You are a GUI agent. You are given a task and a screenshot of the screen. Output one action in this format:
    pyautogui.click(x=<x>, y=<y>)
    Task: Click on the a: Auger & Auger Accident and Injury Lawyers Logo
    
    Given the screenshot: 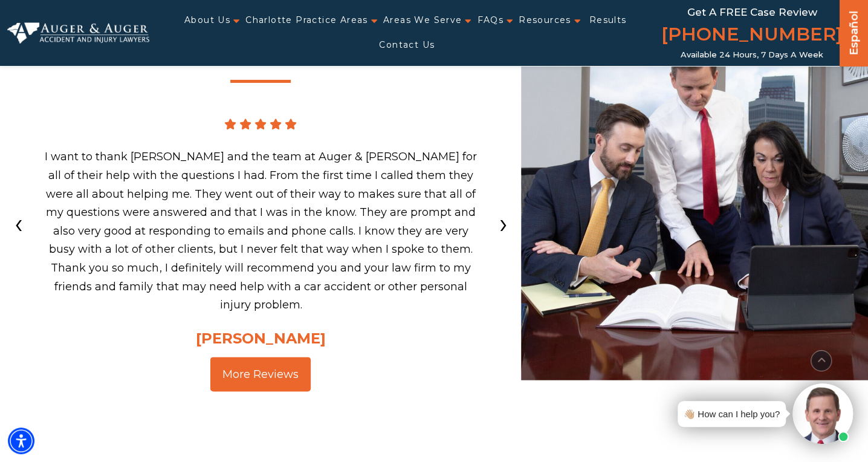 What is the action you would take?
    pyautogui.click(x=78, y=33)
    